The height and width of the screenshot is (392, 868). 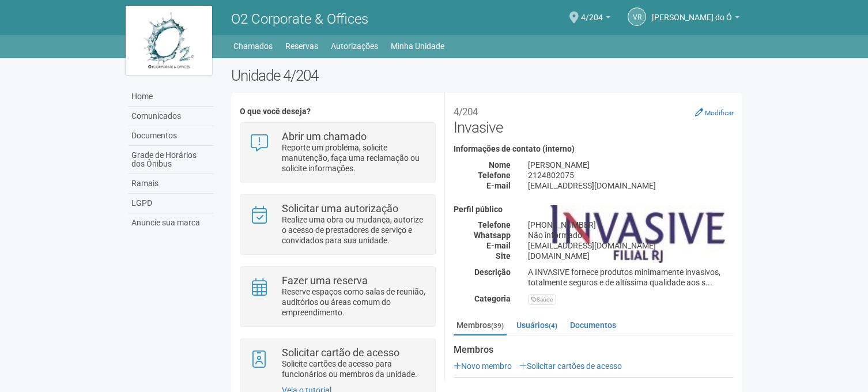 What do you see at coordinates (354, 369) in the screenshot?
I see `p: Solicite cartões de acesso para funcionários ou membros da unidade.` at bounding box center [354, 369].